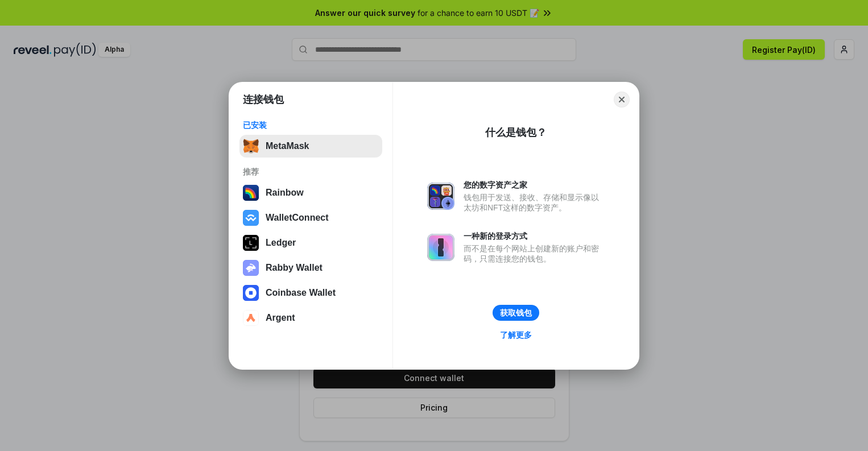 This screenshot has width=868, height=451. I want to click on button: Rainbow, so click(311, 193).